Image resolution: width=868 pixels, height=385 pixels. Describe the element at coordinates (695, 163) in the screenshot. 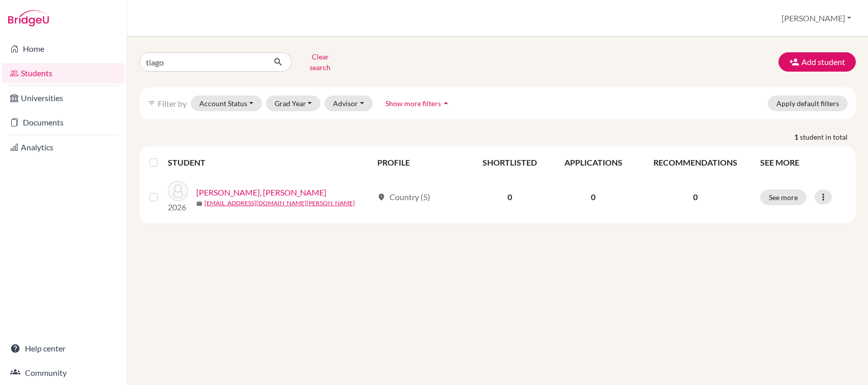

I see `th: RECOMMENDATIONS` at that location.